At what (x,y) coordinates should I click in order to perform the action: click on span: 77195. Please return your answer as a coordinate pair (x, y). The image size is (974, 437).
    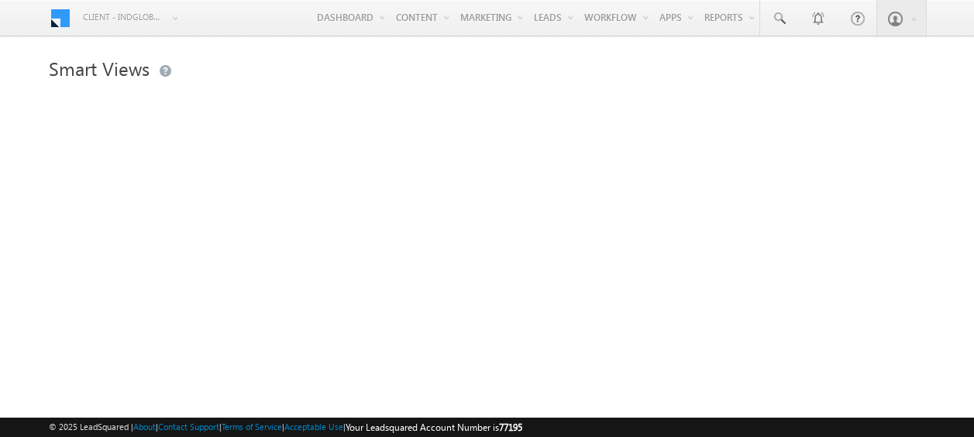
    Looking at the image, I should click on (510, 427).